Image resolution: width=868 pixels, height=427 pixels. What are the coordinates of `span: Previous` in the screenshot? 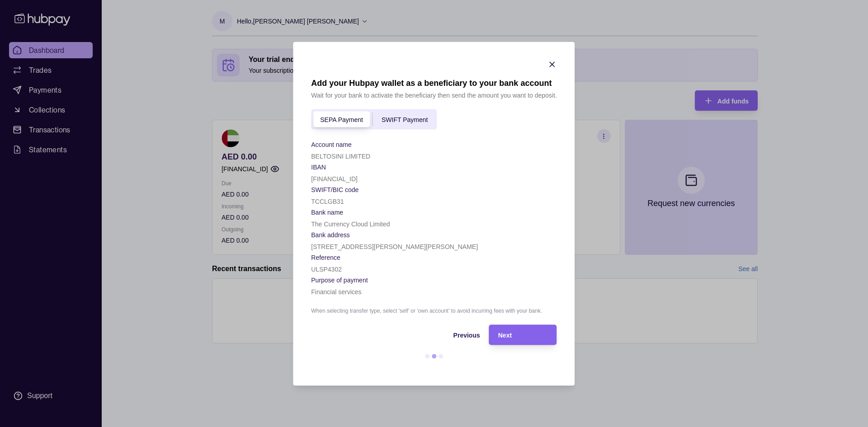 It's located at (466, 336).